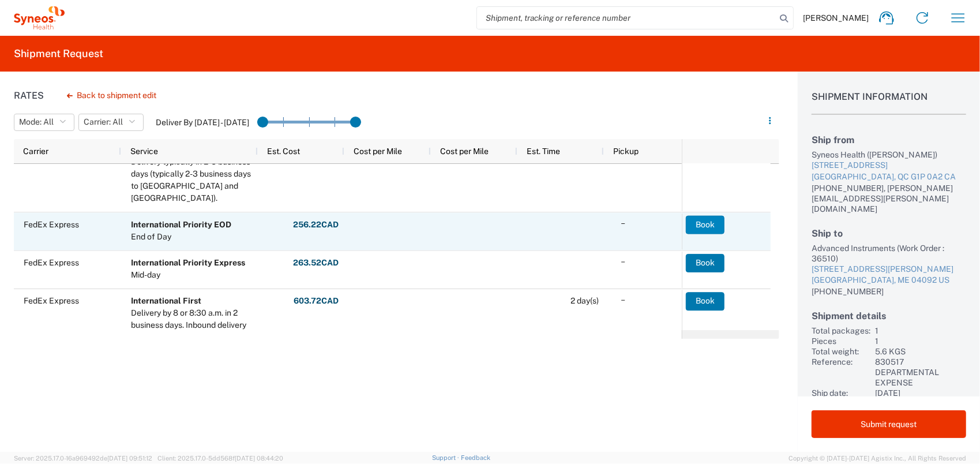  I want to click on input: Shipment, tracking or reference number, so click(626, 18).